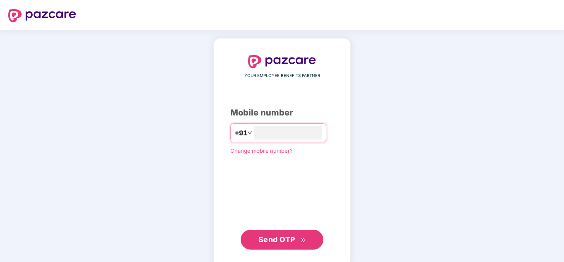 This screenshot has width=564, height=262. What do you see at coordinates (276, 239) in the screenshot?
I see `span: Send OTP` at bounding box center [276, 239].